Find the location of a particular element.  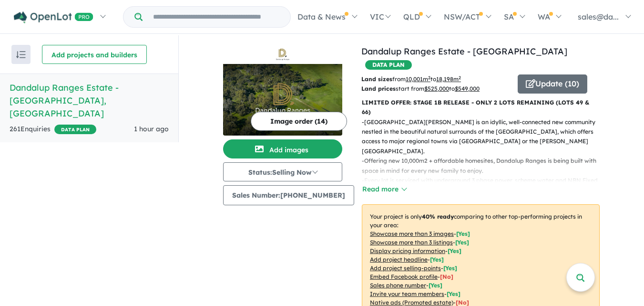

u: Add project headline is located at coordinates (398, 259).